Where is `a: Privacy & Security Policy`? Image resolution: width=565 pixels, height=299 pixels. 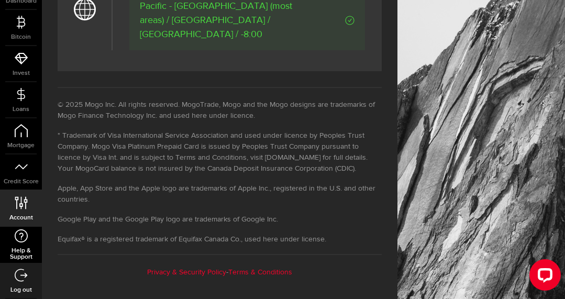 a: Privacy & Security Policy is located at coordinates (186, 272).